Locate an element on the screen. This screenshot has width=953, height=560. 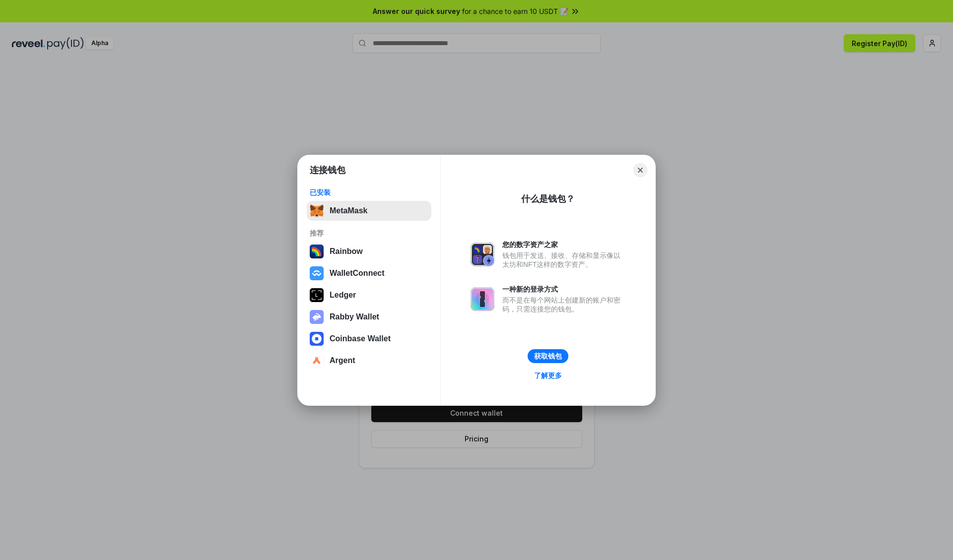
div: 已安装 is located at coordinates (369, 192).